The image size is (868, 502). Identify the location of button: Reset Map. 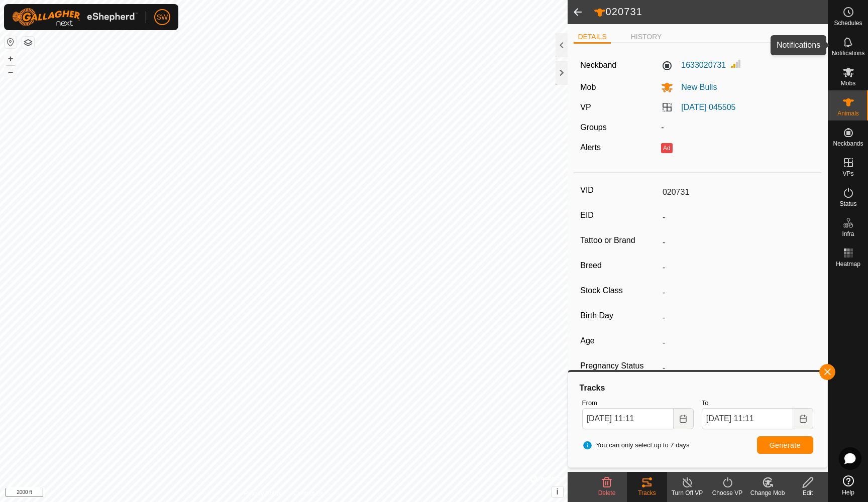
(11, 42).